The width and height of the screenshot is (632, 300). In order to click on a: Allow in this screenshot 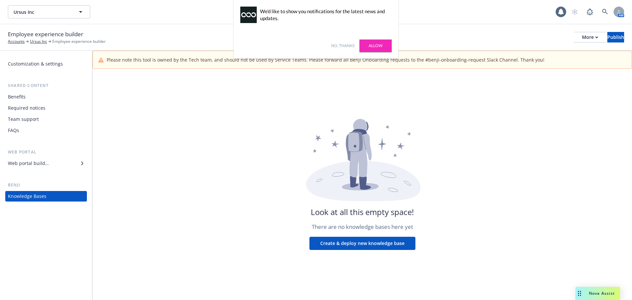, I will do `click(376, 46)`.